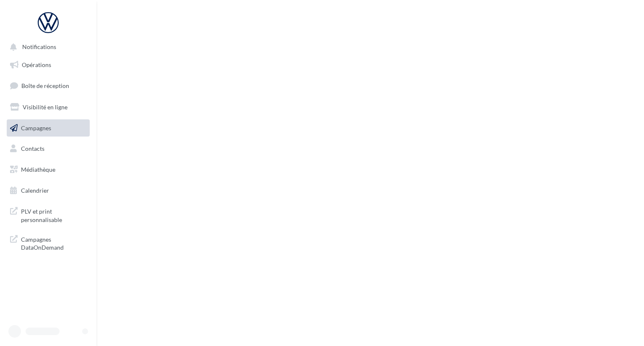  I want to click on span: Opérations, so click(36, 65).